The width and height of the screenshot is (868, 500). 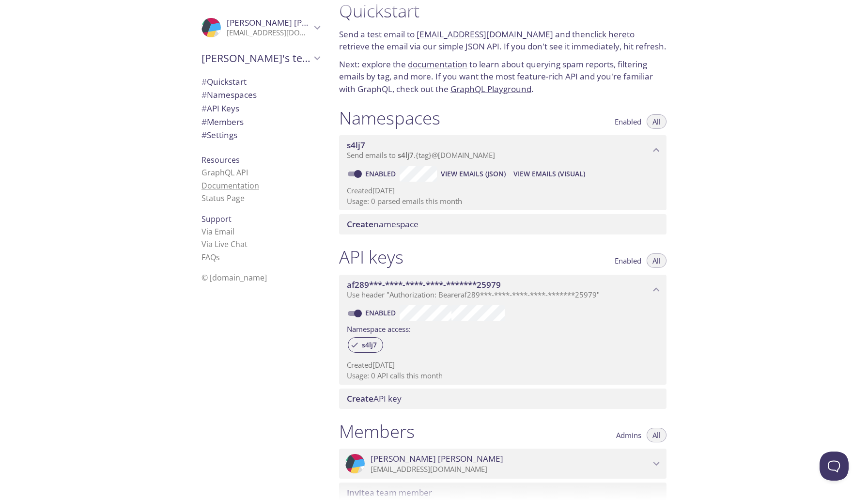 I want to click on span: Support, so click(x=216, y=219).